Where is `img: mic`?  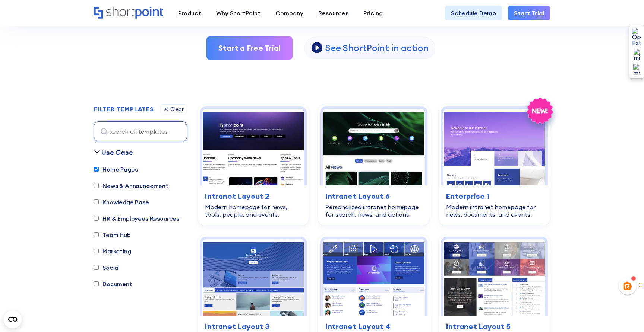 img: mic is located at coordinates (636, 55).